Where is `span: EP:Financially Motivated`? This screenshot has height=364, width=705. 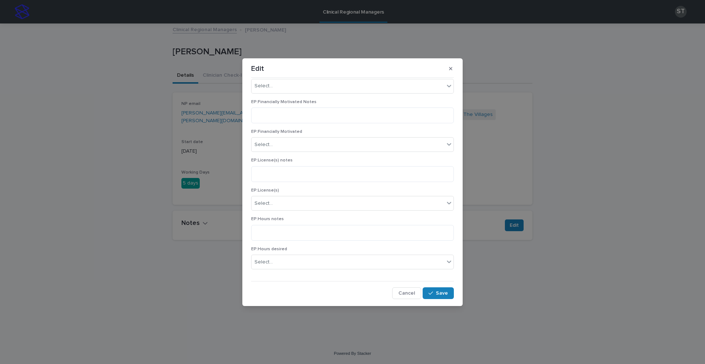
span: EP:Financially Motivated is located at coordinates (276, 132).